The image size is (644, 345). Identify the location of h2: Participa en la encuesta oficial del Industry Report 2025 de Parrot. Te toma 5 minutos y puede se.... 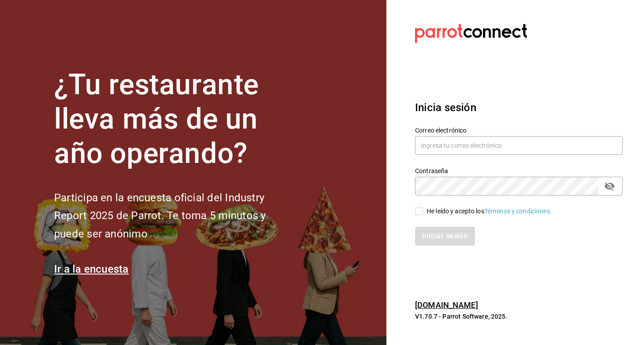
(175, 216).